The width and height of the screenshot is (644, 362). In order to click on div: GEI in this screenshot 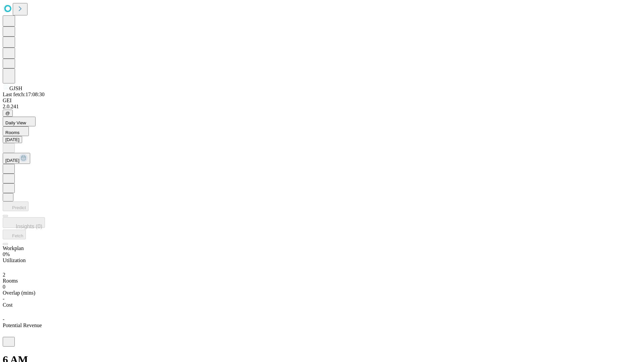, I will do `click(322, 101)`.